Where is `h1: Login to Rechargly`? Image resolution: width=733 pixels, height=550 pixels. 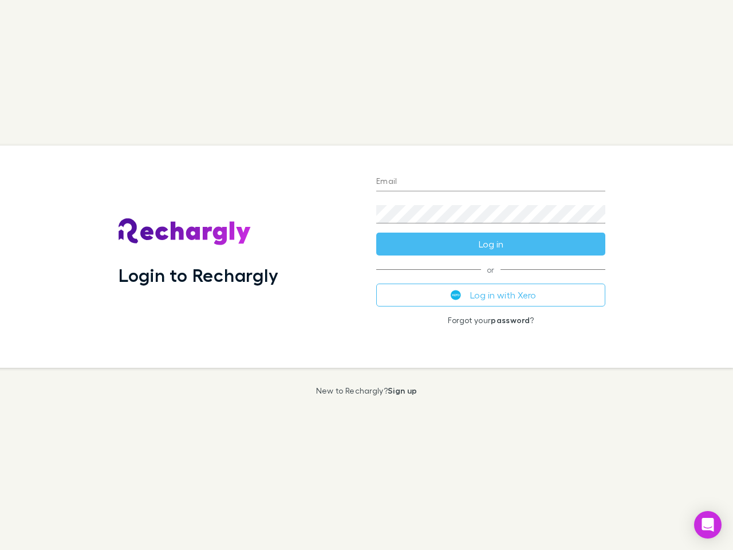 h1: Login to Rechargly is located at coordinates (198, 275).